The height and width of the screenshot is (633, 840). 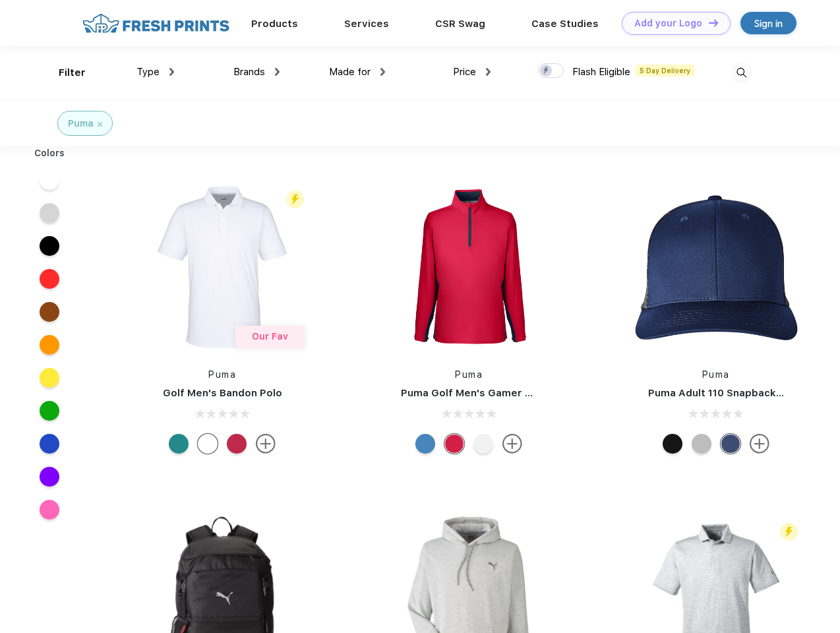 What do you see at coordinates (741, 73) in the screenshot?
I see `img: desktop_search.svg` at bounding box center [741, 73].